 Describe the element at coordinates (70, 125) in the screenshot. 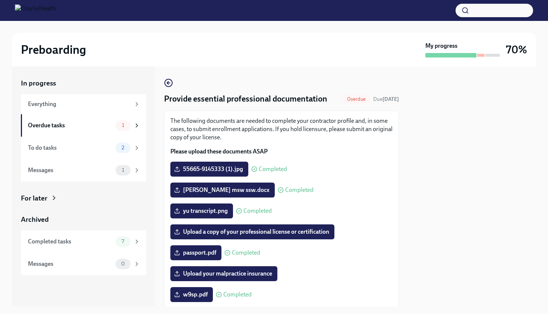

I see `div: Overdue tasks` at that location.